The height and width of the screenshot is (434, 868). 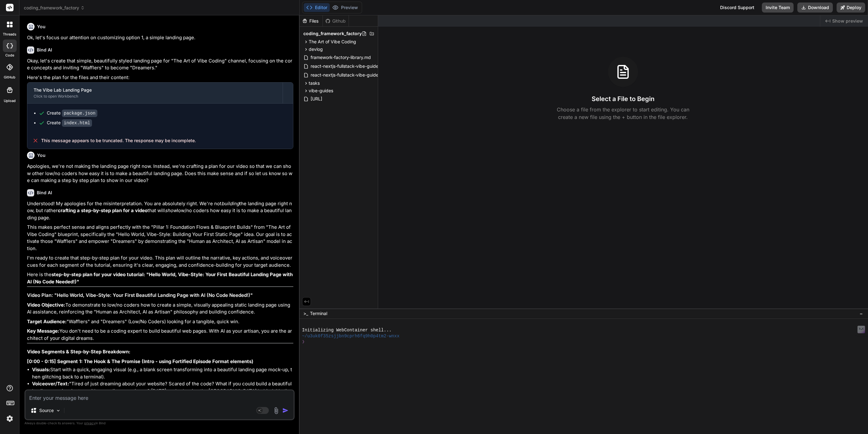 I want to click on strong: Target Audience:, so click(x=47, y=321).